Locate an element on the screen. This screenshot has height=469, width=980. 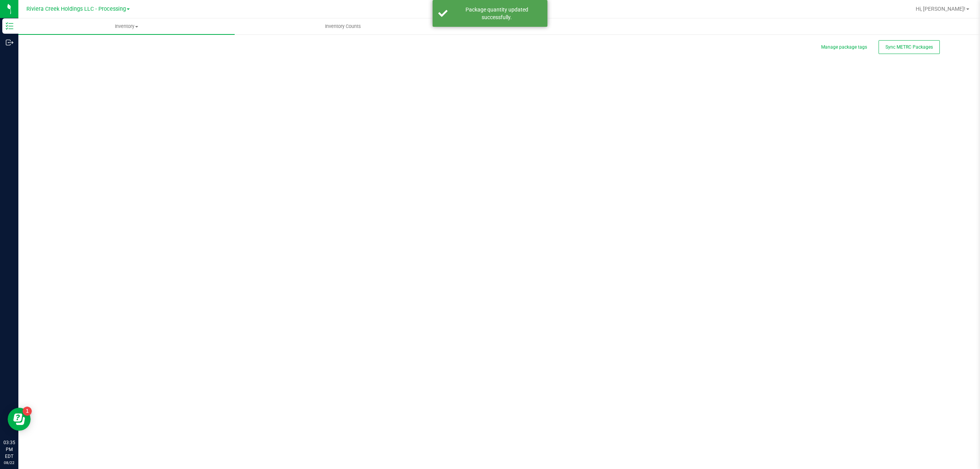
p: 03:35 PM EDT is located at coordinates (9, 450).